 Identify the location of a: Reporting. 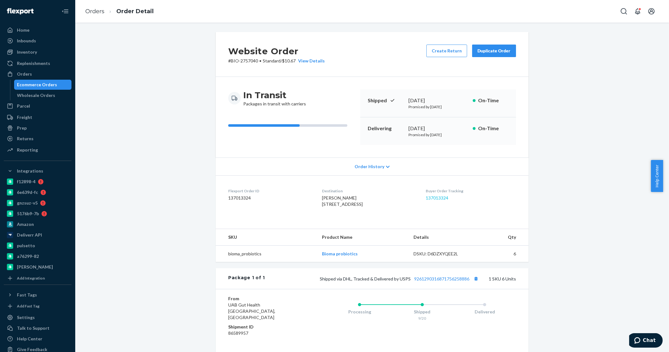
(38, 150).